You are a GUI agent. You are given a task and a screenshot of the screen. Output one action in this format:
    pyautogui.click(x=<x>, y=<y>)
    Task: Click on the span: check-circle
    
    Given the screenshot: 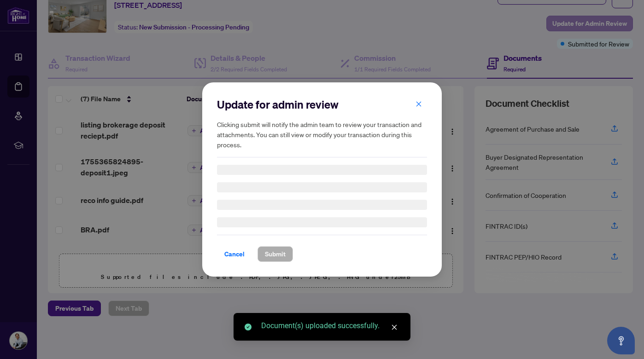 What is the action you would take?
    pyautogui.click(x=248, y=327)
    